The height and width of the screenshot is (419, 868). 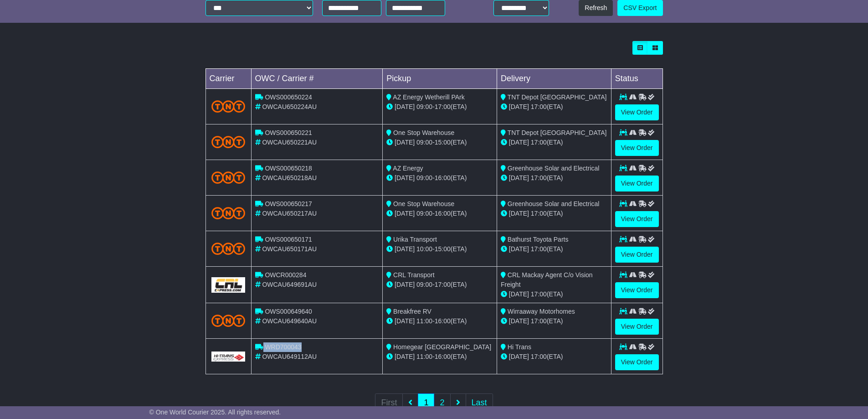 I want to click on span: OWCR000284, so click(x=285, y=275).